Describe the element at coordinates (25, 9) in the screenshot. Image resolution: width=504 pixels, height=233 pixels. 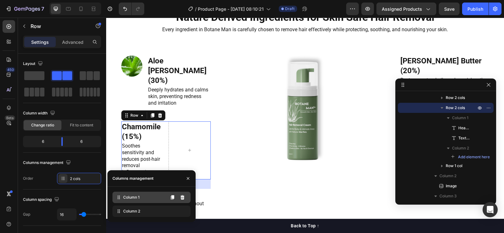
I see `button: 7` at that location.